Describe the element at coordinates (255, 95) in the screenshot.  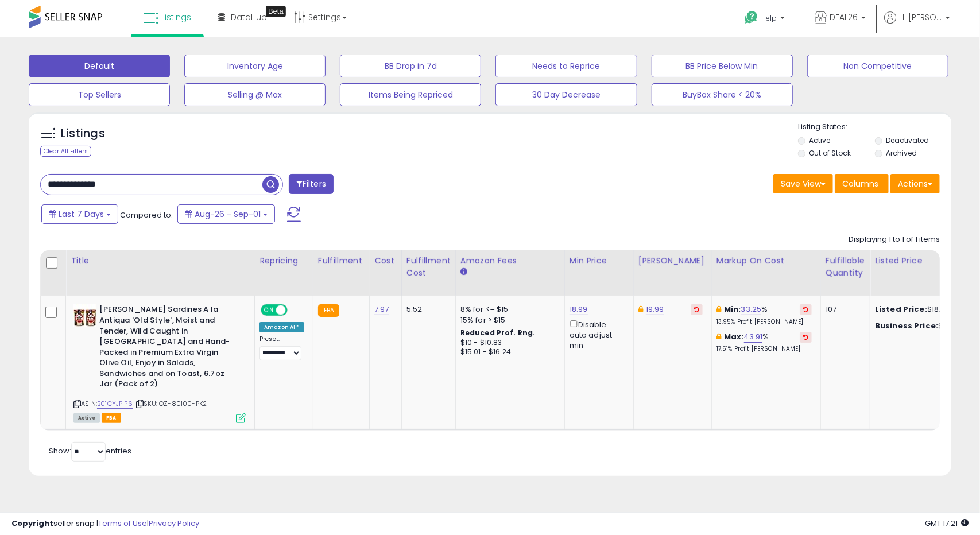
I see `button: Selling @ Max` at that location.